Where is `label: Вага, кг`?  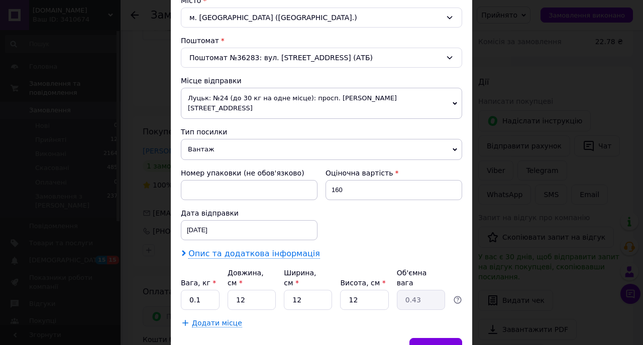
label: Вага, кг is located at coordinates (198, 283).